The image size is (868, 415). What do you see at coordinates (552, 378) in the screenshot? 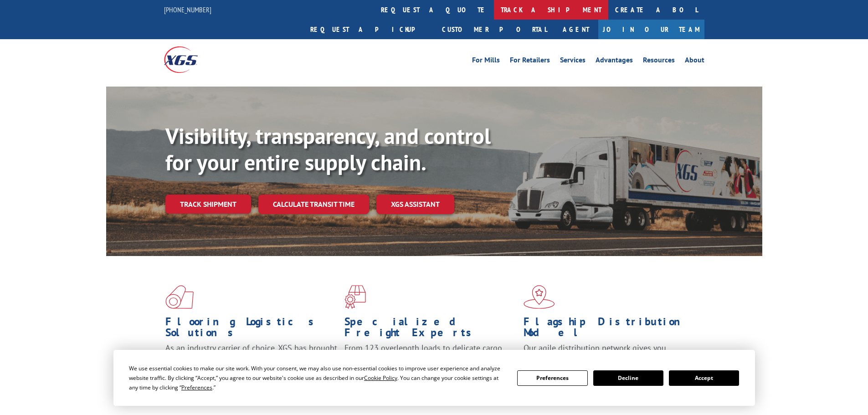
I see `button: Preferences` at bounding box center [552, 378].